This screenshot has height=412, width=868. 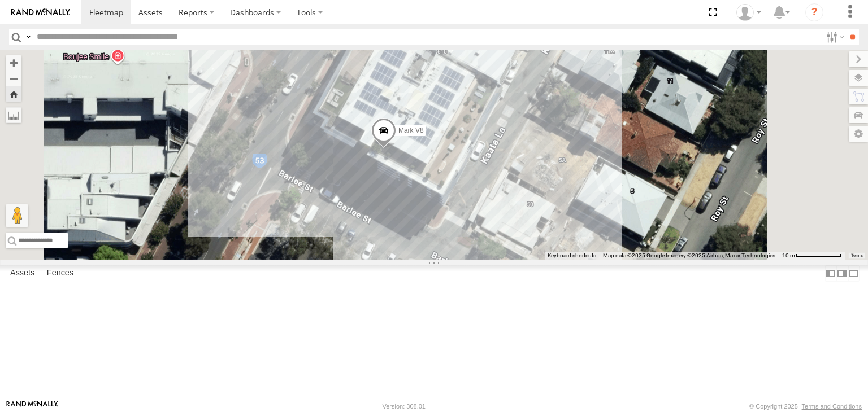 What do you see at coordinates (13, 94) in the screenshot?
I see `button: Zoom Home` at bounding box center [13, 94].